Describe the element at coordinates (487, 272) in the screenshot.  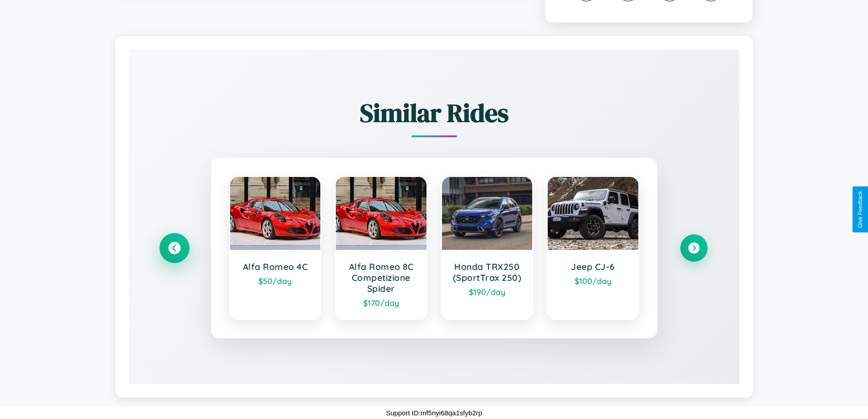
I see `h3: Honda TRX250 (SportTrax 250)` at that location.